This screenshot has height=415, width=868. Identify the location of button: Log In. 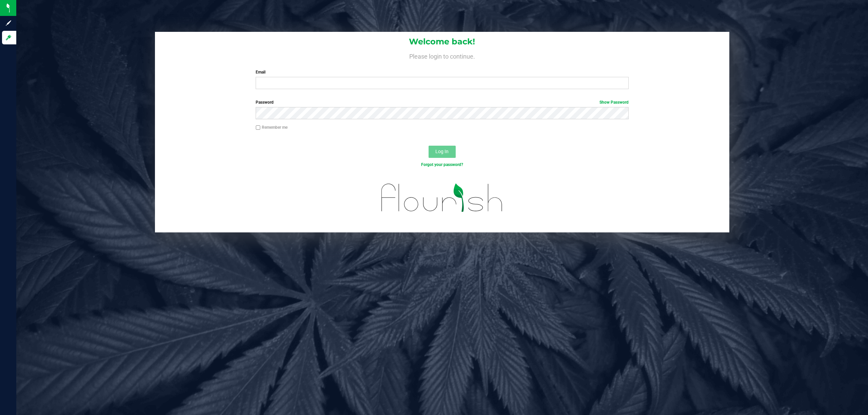
(442, 152).